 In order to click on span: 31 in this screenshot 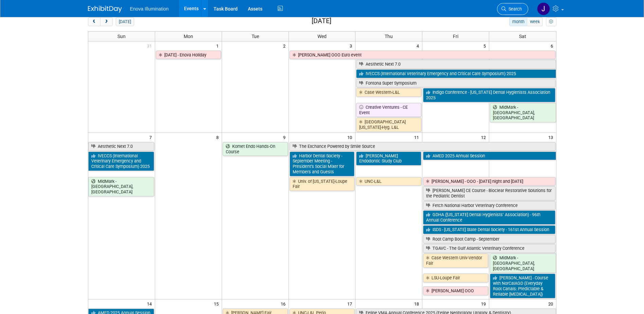, I will do `click(151, 45)`.